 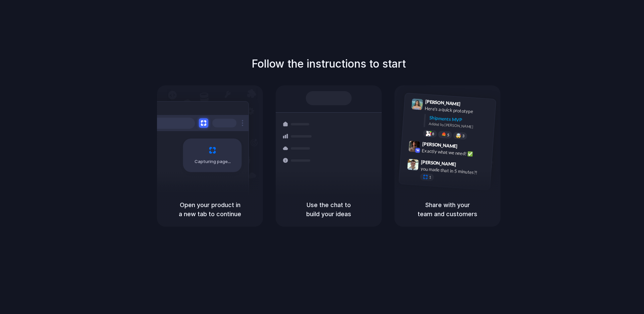 I want to click on h5: Open your product in a new tab to continue, so click(x=210, y=210).